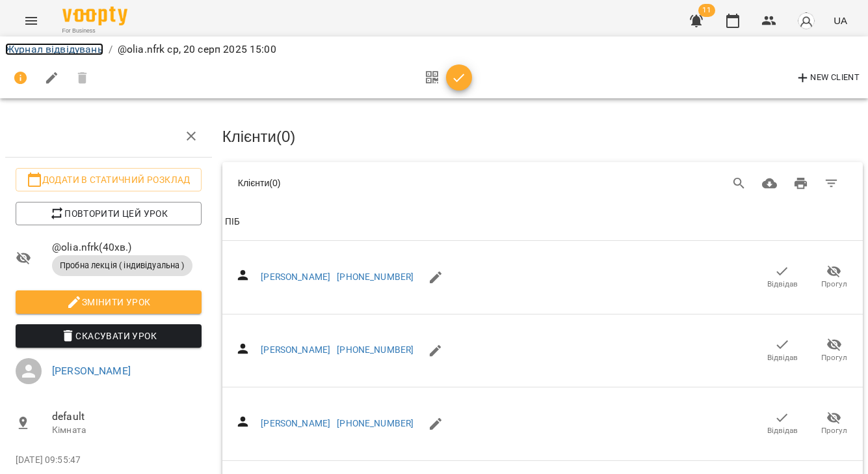 This screenshot has width=868, height=474. I want to click on span: Пробна лекція ( індивідуальна ), so click(123, 266).